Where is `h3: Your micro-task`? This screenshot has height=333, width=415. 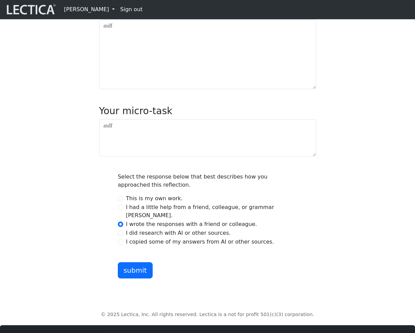
h3: Your micro-task is located at coordinates (208, 111).